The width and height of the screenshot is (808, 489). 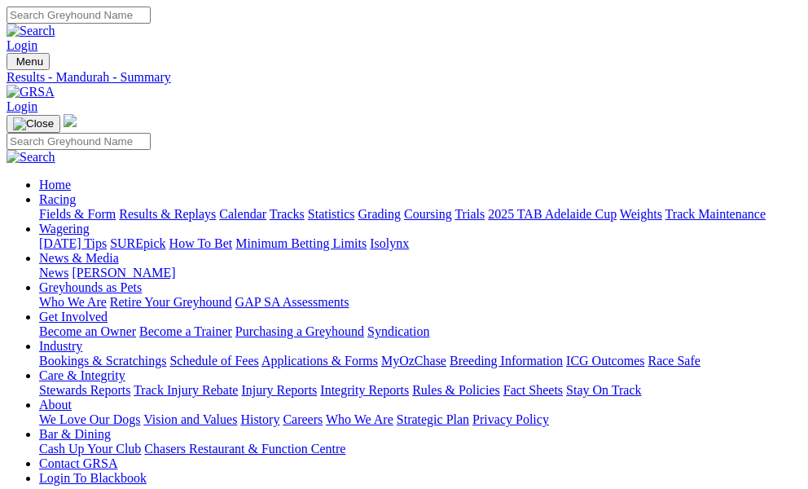 I want to click on a: Fields & Form, so click(x=77, y=213).